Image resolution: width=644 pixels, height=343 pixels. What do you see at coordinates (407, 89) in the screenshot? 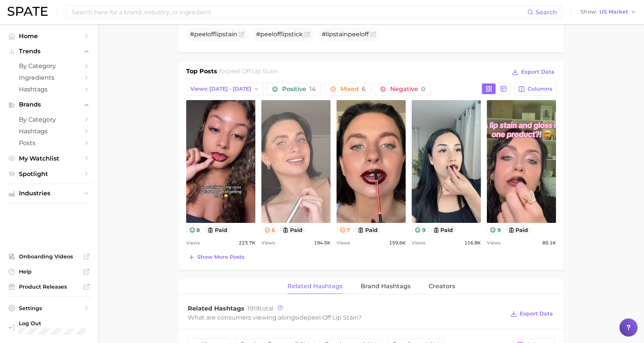
I see `span: Negative` at bounding box center [407, 89].